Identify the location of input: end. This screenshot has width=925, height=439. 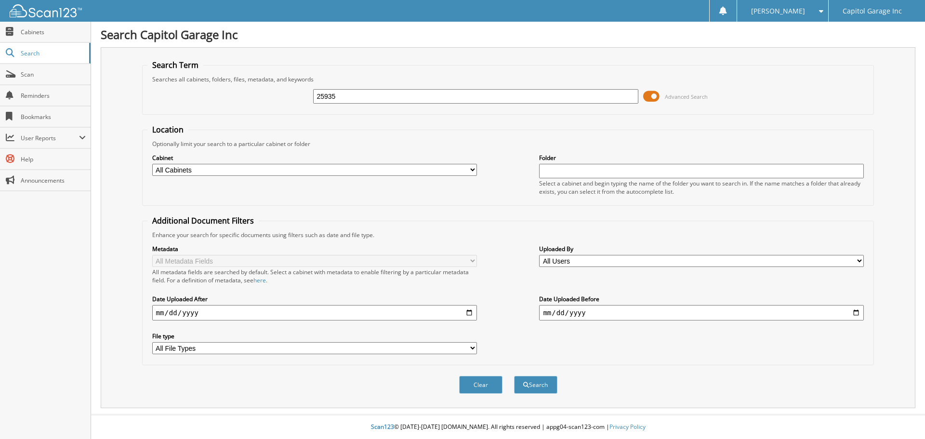
(702, 313).